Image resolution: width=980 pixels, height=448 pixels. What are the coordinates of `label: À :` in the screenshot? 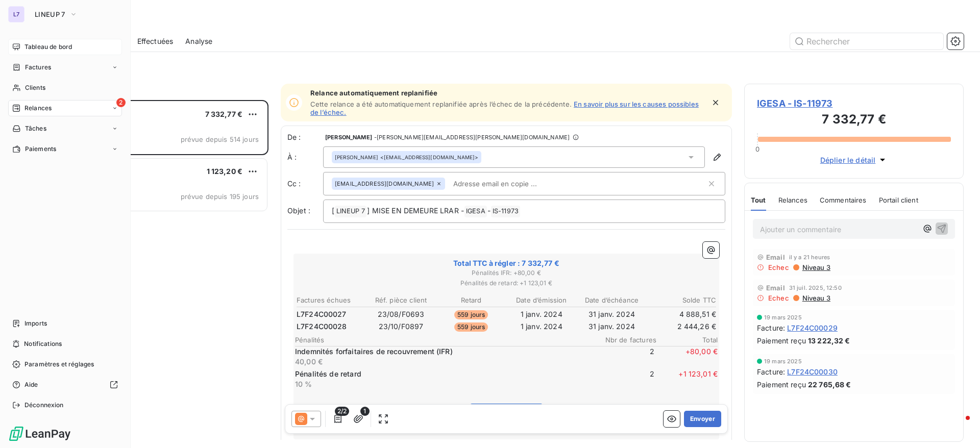 It's located at (305, 157).